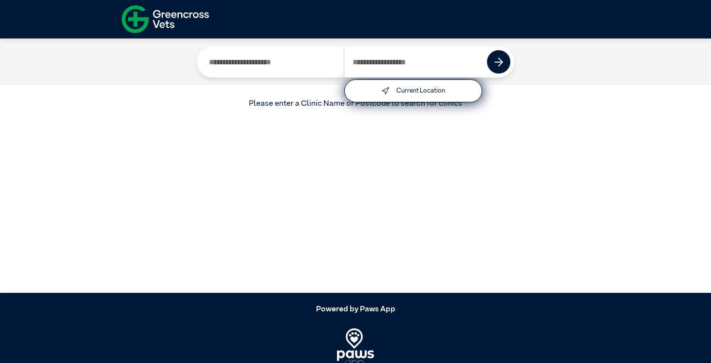 This screenshot has width=711, height=363. What do you see at coordinates (415, 62) in the screenshot?
I see `input: Search by Postcode` at bounding box center [415, 62].